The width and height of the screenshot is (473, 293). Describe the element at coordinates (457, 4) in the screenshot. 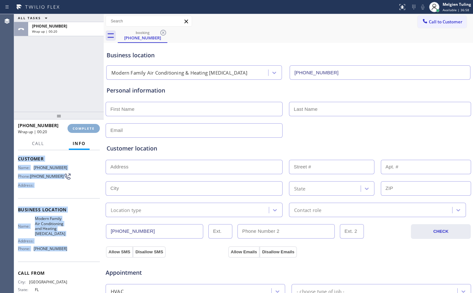

I see `div: Melgien Tuling` at that location.